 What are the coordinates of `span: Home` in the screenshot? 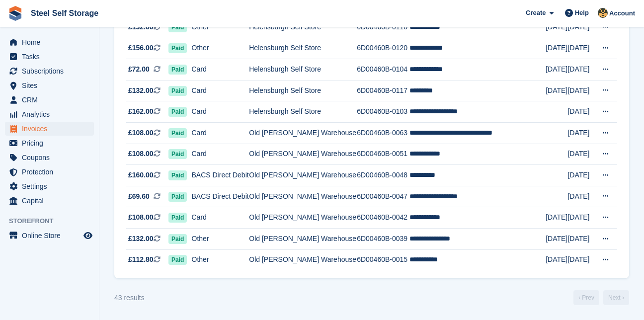 It's located at (52, 42).